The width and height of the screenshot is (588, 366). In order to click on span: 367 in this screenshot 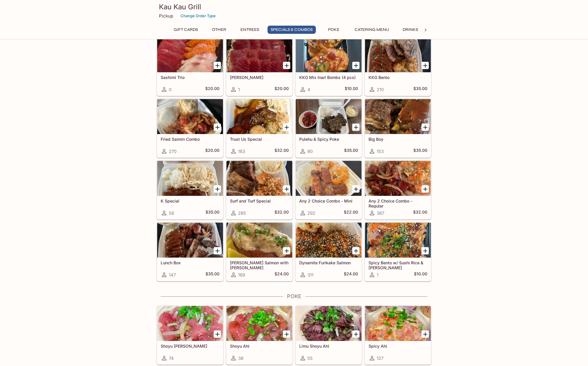, I will do `click(381, 213)`.